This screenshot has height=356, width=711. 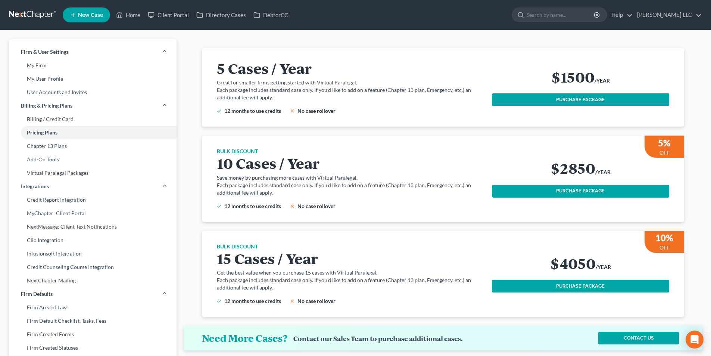 What do you see at coordinates (93, 132) in the screenshot?
I see `a: Pricing Plans` at bounding box center [93, 132].